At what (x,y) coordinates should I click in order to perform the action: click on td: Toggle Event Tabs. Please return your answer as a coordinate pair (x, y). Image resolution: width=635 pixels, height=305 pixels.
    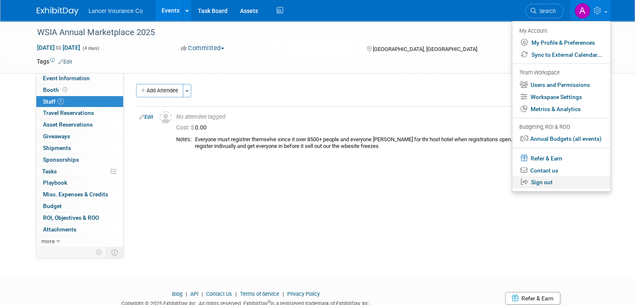
    Looking at the image, I should click on (115, 252).